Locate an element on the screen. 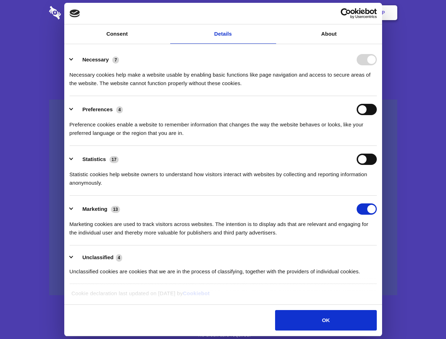  h1: Eliminate Slack Data Loss. is located at coordinates (223, 44).